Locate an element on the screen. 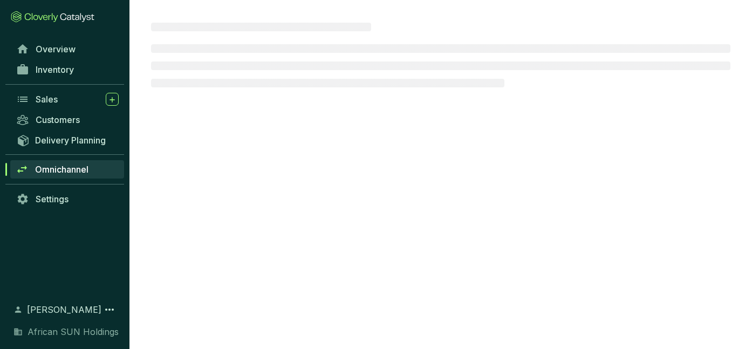 This screenshot has height=349, width=752. span: Sales is located at coordinates (46, 99).